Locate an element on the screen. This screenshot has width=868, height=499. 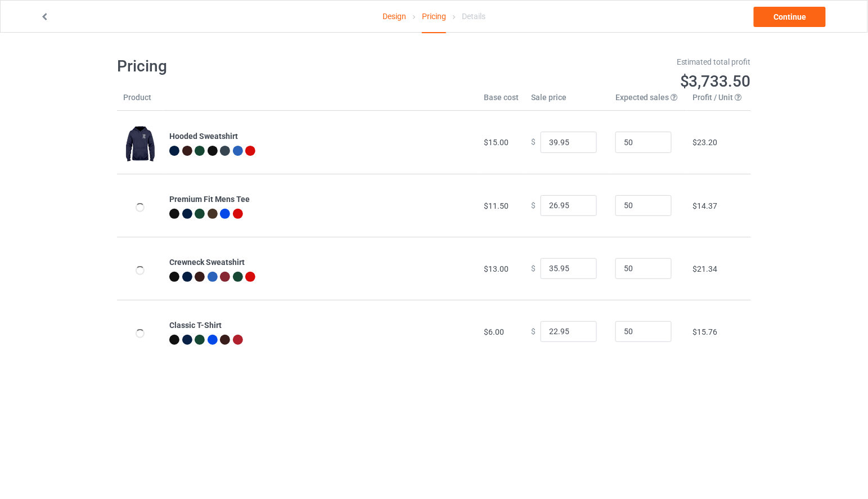
a: Continue is located at coordinates (790, 17).